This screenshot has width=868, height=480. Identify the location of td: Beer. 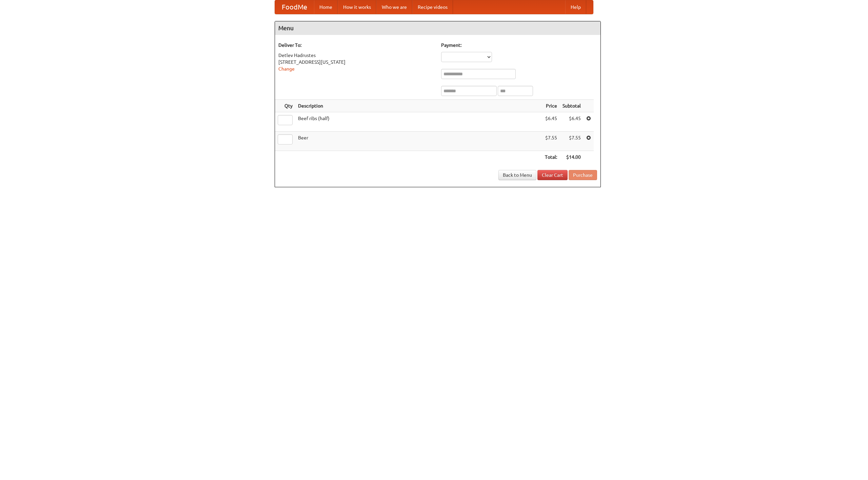
(419, 141).